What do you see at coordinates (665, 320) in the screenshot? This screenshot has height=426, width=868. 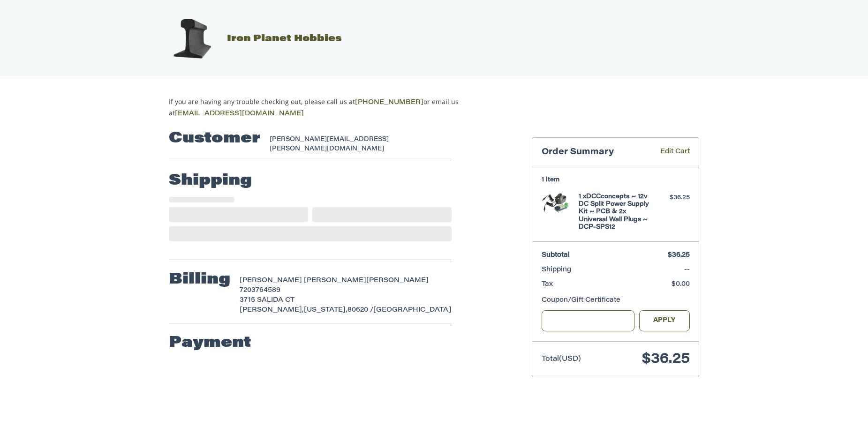 I see `button: Apply` at bounding box center [665, 320].